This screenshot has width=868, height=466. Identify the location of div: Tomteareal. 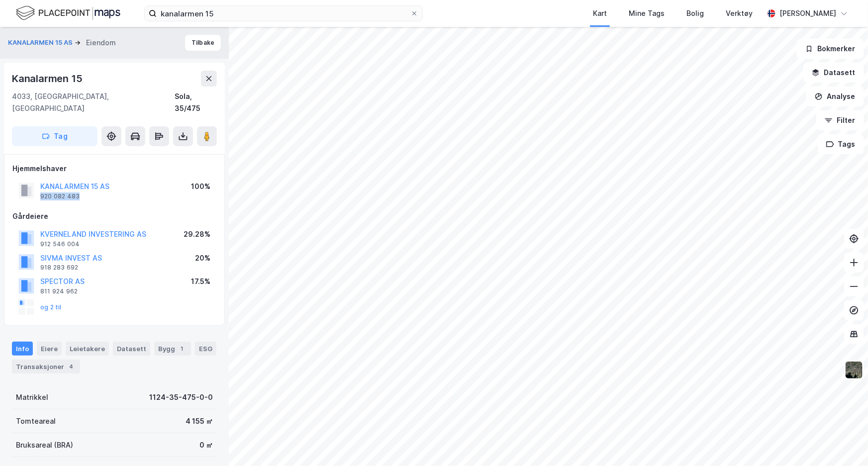
(36, 421).